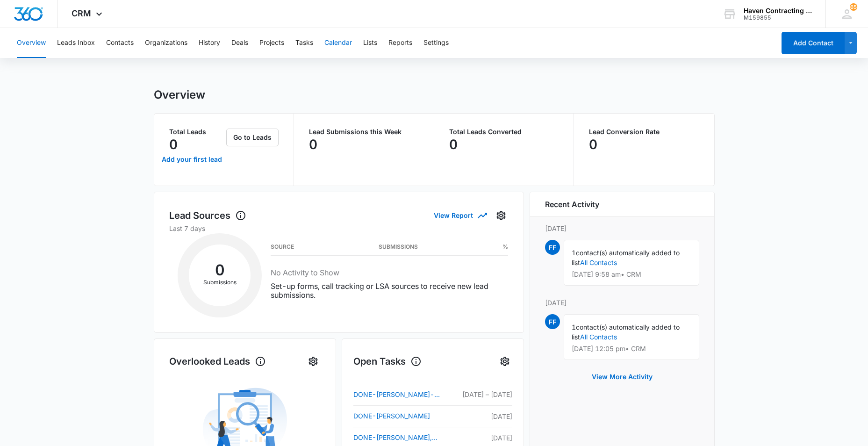 The width and height of the screenshot is (868, 446). I want to click on h2: 0, so click(220, 270).